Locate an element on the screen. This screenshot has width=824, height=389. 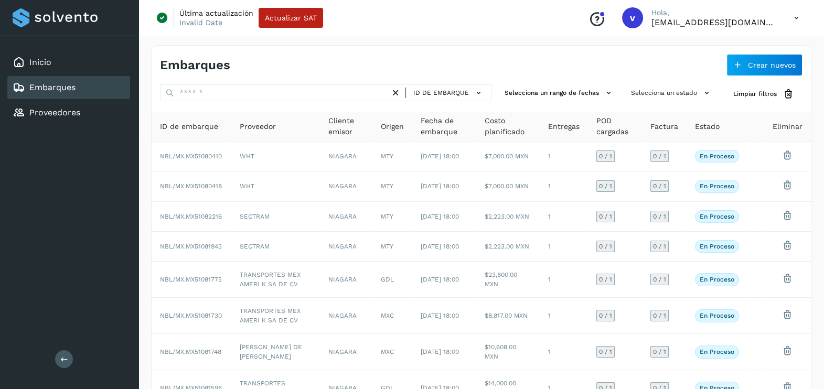
span: NBL/MX.MX51080418 is located at coordinates (191, 186).